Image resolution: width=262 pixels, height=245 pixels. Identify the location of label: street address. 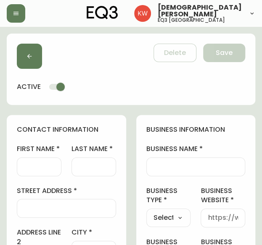
(66, 191).